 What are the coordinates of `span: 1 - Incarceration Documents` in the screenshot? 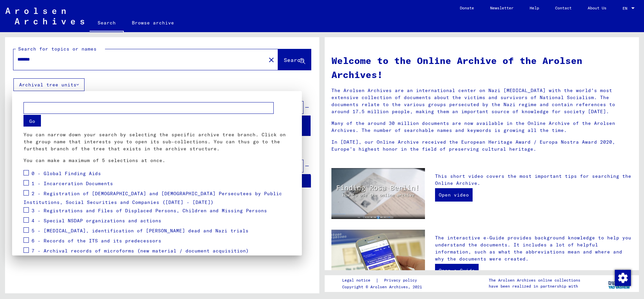 It's located at (72, 183).